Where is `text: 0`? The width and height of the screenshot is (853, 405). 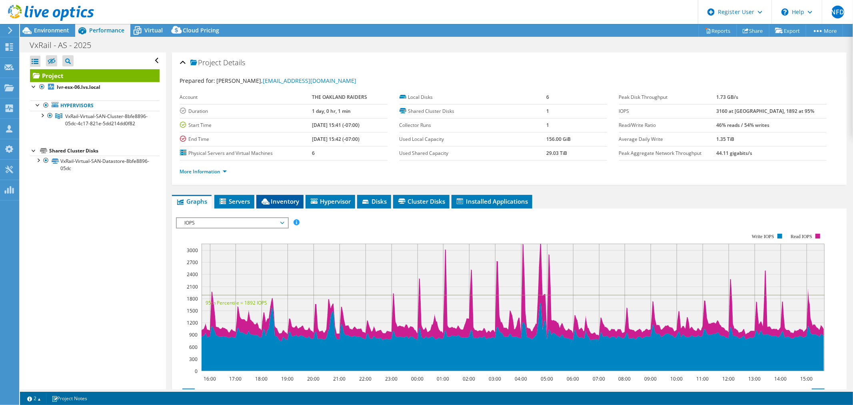 text: 0 is located at coordinates (196, 371).